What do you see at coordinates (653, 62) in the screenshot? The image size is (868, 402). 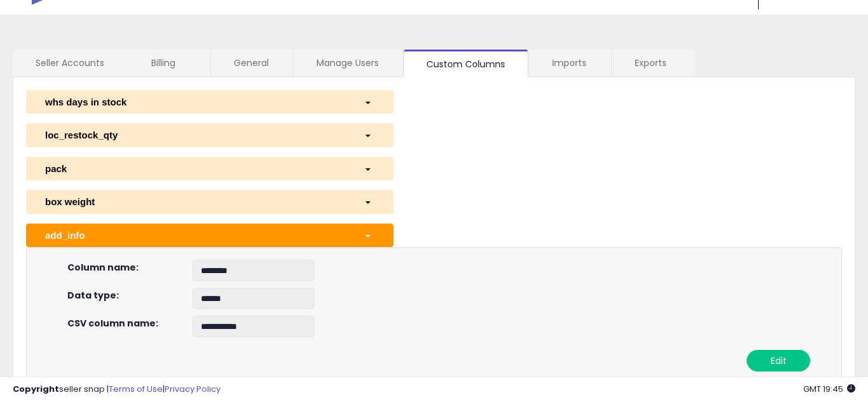 I see `a: Exports` at bounding box center [653, 62].